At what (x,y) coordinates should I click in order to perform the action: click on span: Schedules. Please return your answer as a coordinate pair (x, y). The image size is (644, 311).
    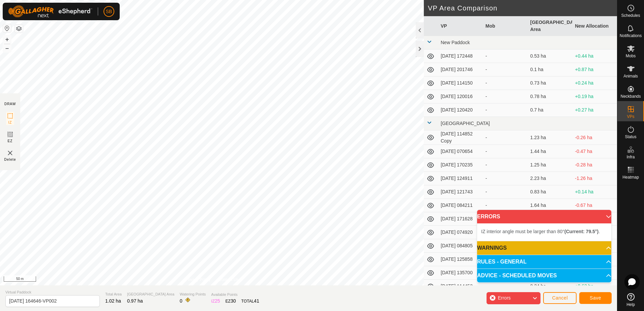
    Looking at the image, I should click on (631, 16).